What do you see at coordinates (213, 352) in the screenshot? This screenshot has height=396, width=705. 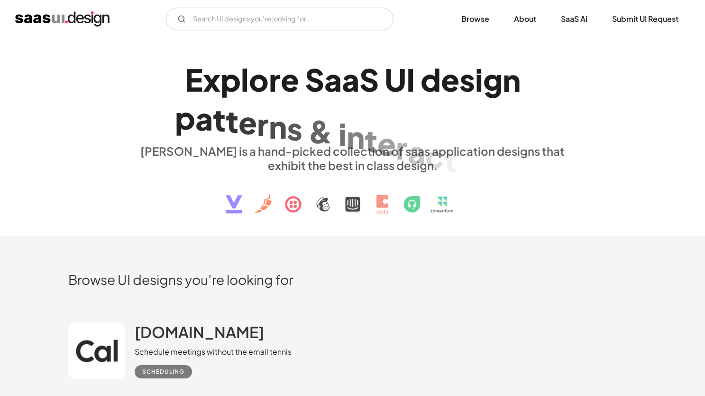 I see `div: Schedule meetings without the email tennis` at bounding box center [213, 352].